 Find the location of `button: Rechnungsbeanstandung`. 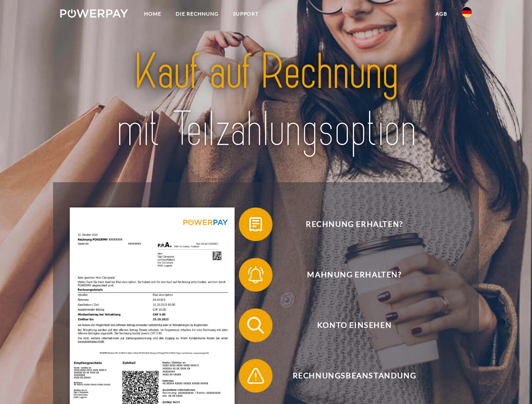

button: Rechnungsbeanstandung is located at coordinates (348, 376).